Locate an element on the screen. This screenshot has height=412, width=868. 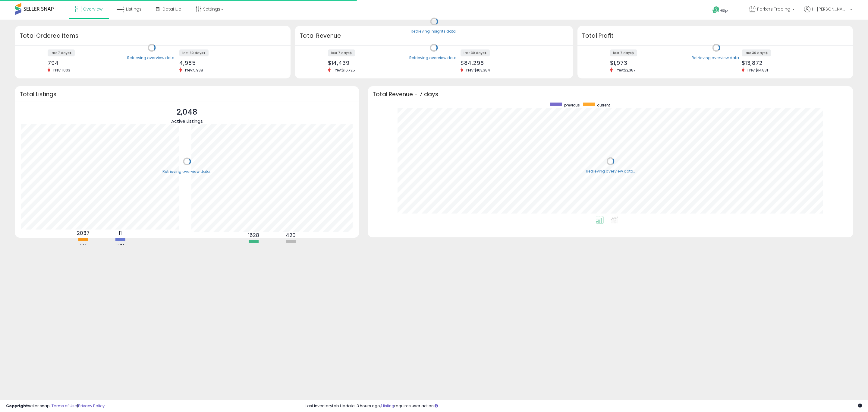
span: DataHub is located at coordinates (172, 9).